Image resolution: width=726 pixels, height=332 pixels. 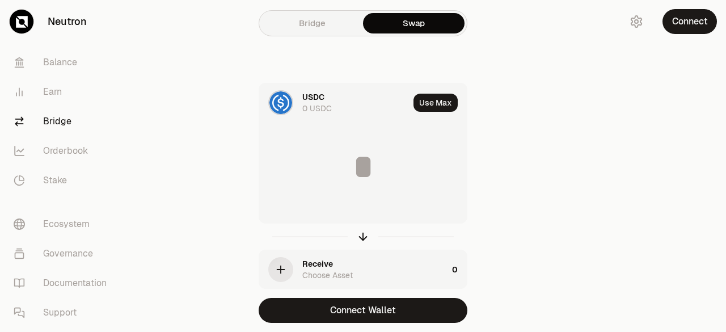 I want to click on a: Stake, so click(x=63, y=180).